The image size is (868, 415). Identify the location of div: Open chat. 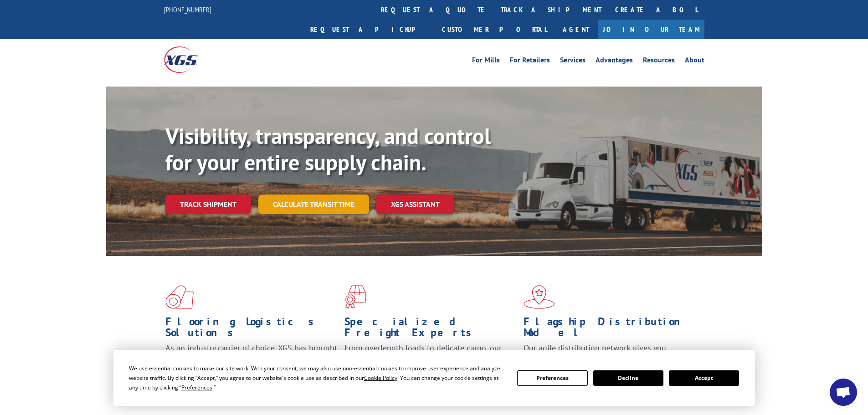
(843, 392).